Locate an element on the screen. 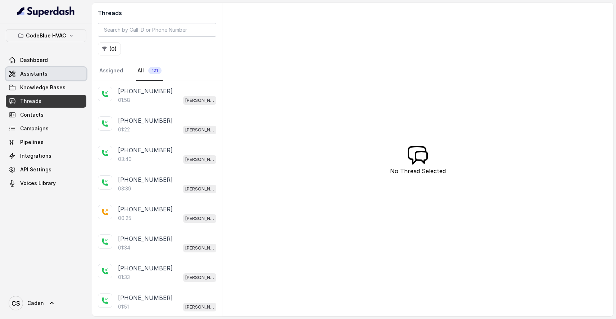  a: Campaigns is located at coordinates (46, 128).